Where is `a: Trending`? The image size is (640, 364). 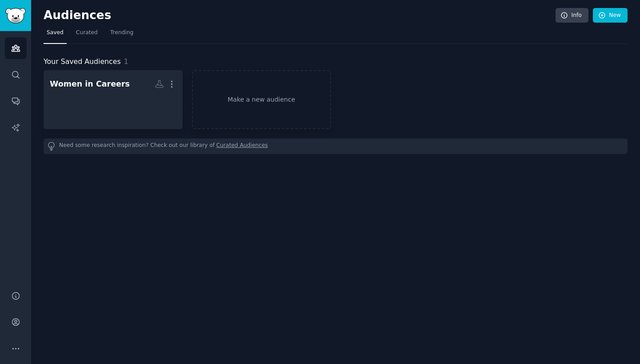
a: Trending is located at coordinates (122, 35).